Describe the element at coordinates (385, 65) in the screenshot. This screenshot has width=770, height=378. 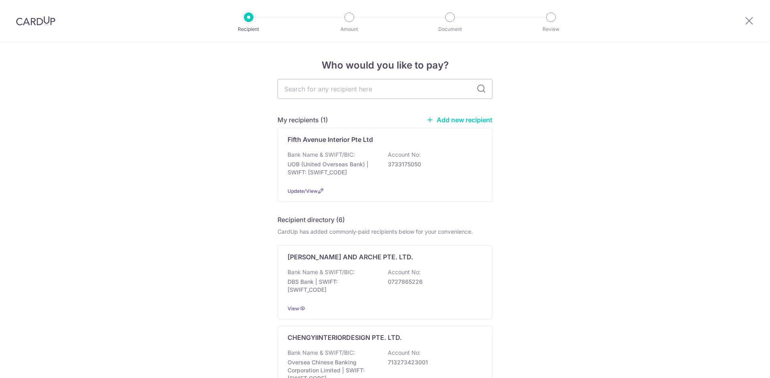
I see `h4: Who would you like to pay?` at that location.